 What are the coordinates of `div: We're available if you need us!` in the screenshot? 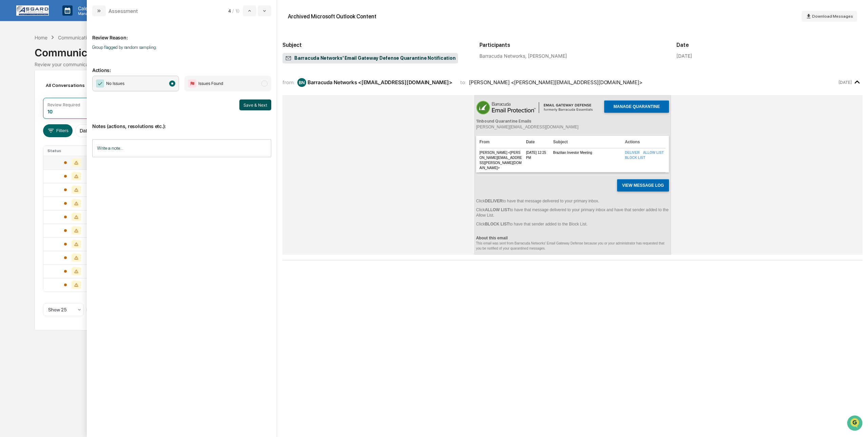 It's located at (62, 61).